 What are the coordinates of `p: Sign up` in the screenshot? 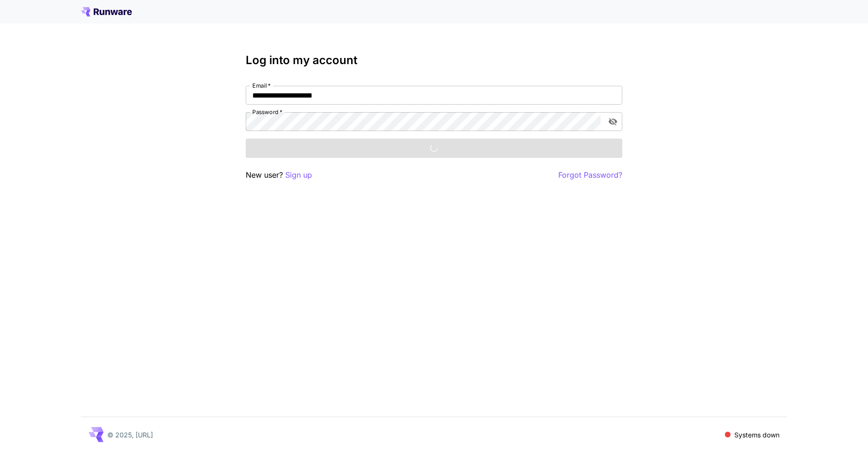 It's located at (298, 175).